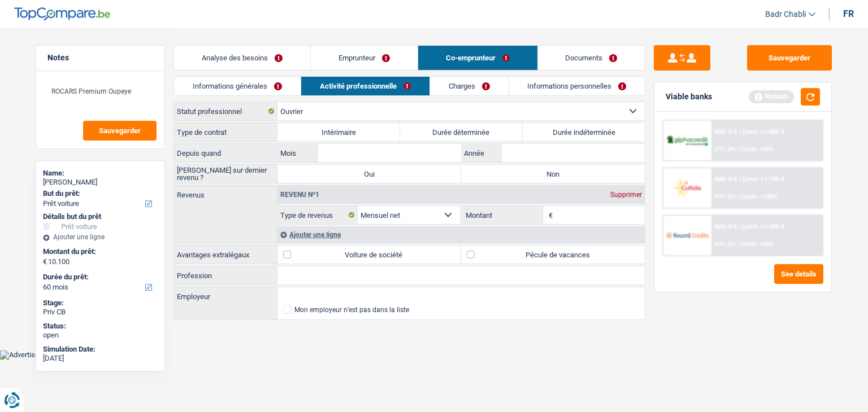 Image resolution: width=868 pixels, height=412 pixels. I want to click on a: Documents, so click(592, 57).